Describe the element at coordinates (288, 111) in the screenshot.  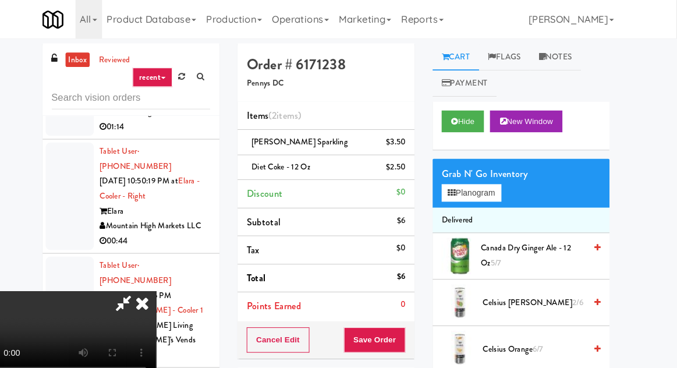
I see `span: Items` at that location.